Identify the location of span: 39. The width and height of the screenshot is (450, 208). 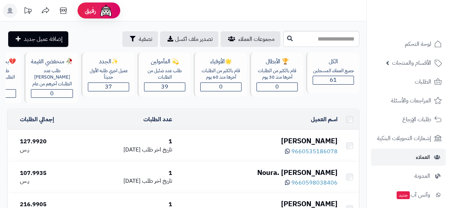
(165, 87).